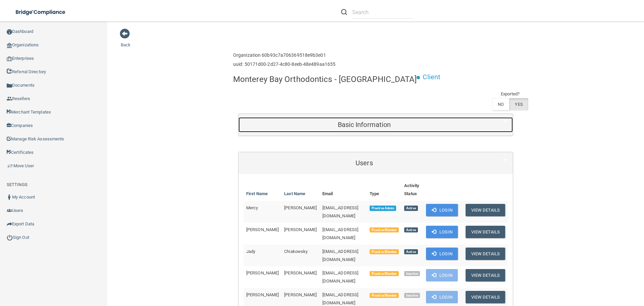  I want to click on img: ic-search.3b580494.png, so click(344, 12).